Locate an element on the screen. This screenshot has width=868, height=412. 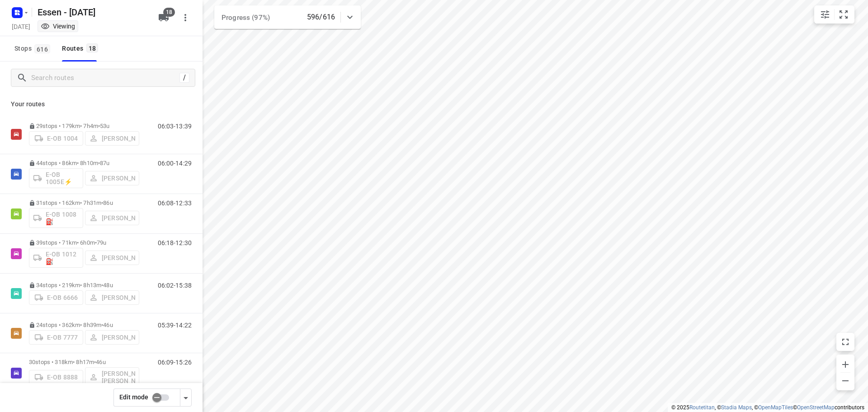
p: 06:03-13:39 is located at coordinates (174, 126).